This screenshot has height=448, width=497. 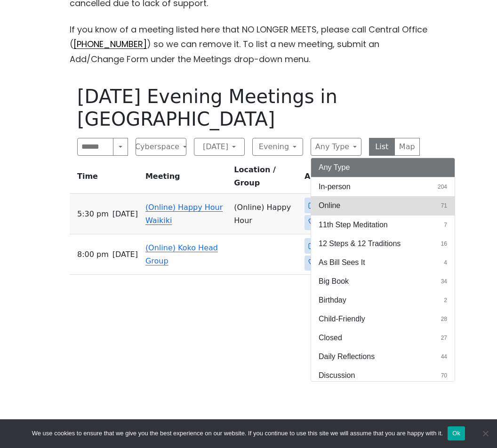 What do you see at coordinates (332, 300) in the screenshot?
I see `span: Birthday` at bounding box center [332, 300].